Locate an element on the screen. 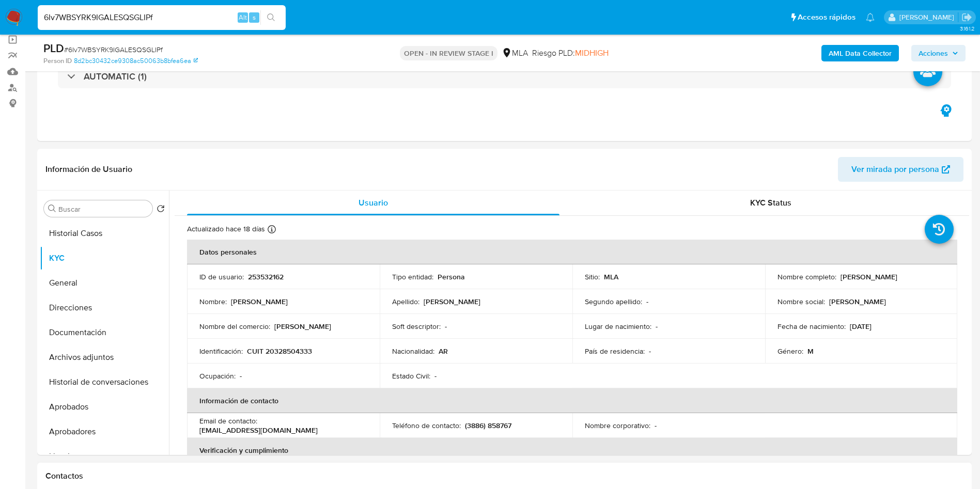  button: Historial de conversaciones is located at coordinates (104, 383).